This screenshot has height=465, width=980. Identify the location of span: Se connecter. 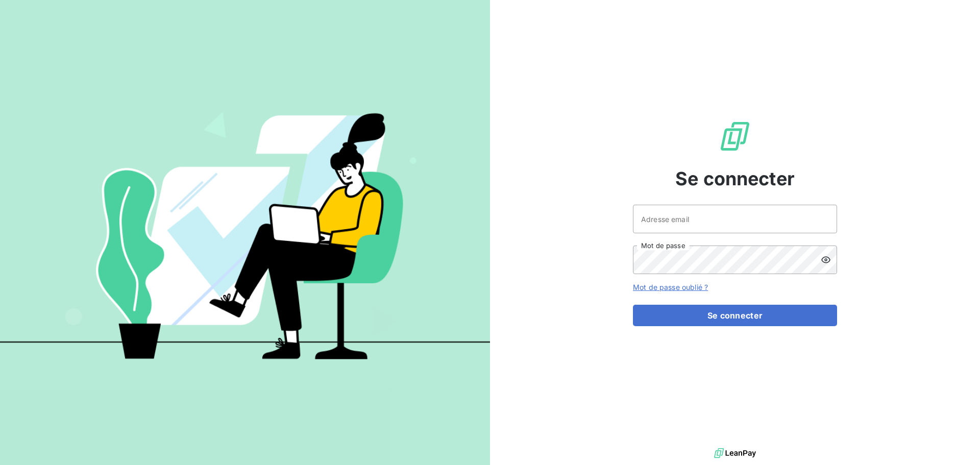
(735, 178).